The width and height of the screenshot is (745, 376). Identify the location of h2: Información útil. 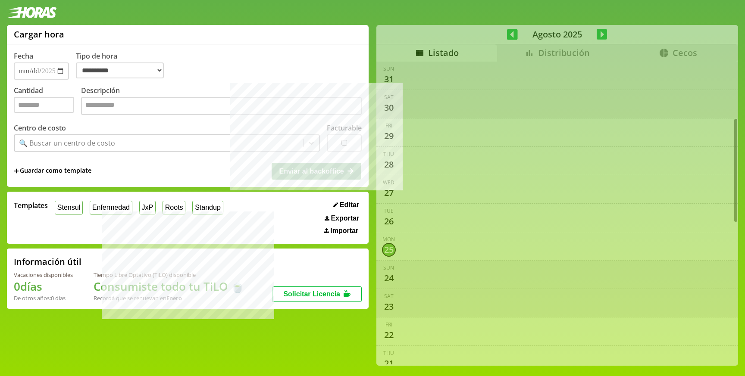
(47, 262).